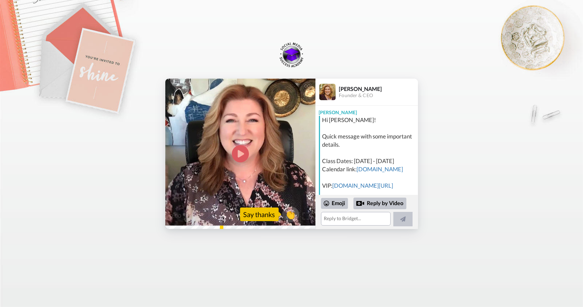 The image size is (583, 307). Describe the element at coordinates (378, 95) in the screenshot. I see `div: Founder & CEO` at that location.